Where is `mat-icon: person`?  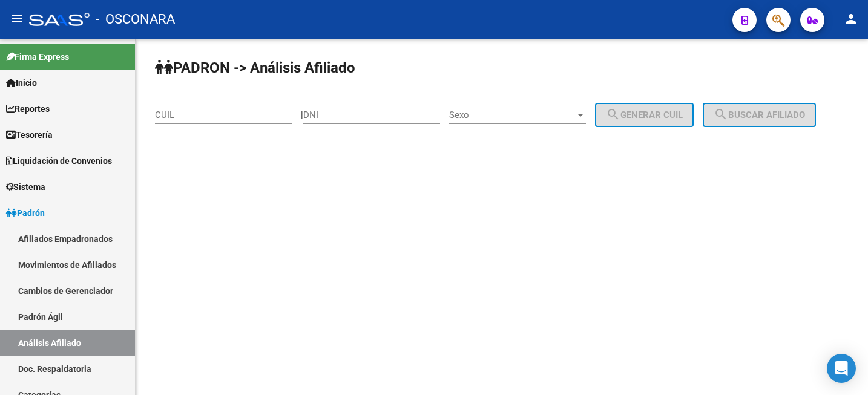
mat-icon: person is located at coordinates (851, 19).